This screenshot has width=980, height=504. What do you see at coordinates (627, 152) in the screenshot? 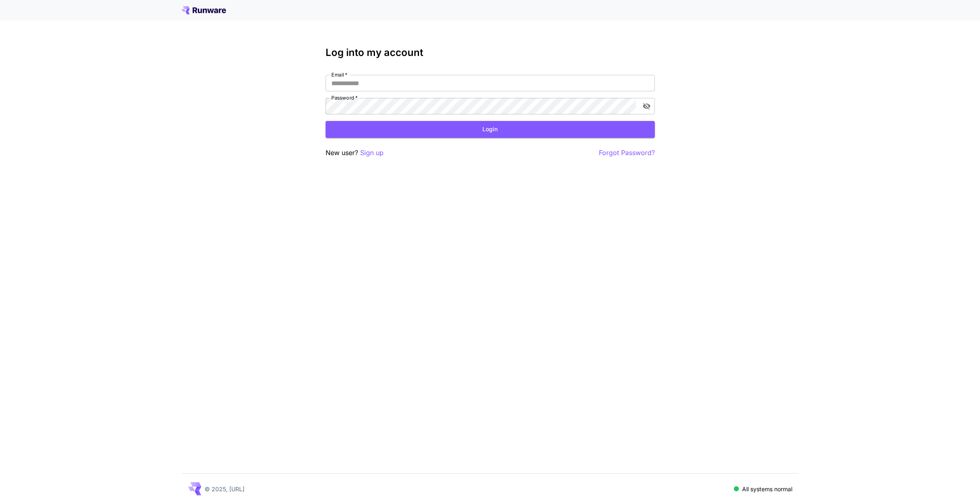
I see `button: Forgot Password?` at bounding box center [627, 152].